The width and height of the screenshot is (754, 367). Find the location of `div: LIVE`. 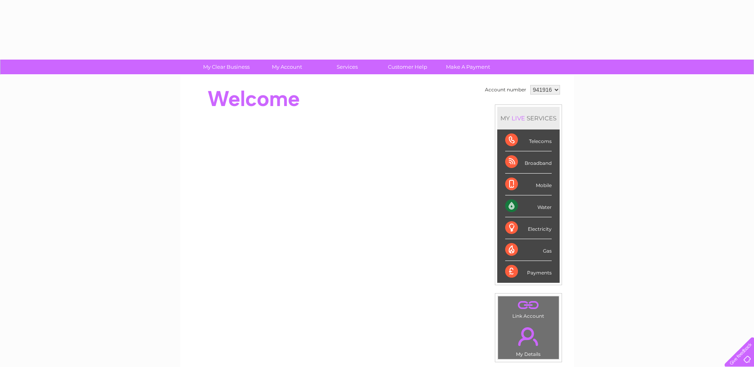

div: LIVE is located at coordinates (518, 118).